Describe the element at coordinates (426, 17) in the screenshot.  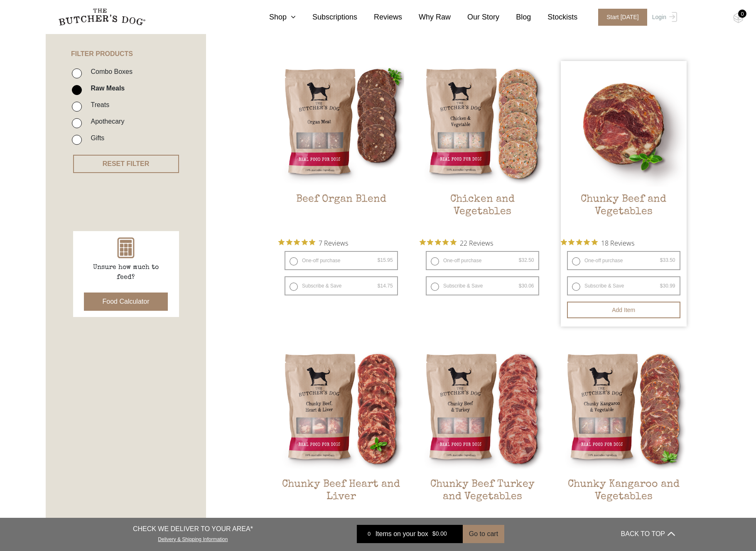
I see `a: Why Raw` at that location.